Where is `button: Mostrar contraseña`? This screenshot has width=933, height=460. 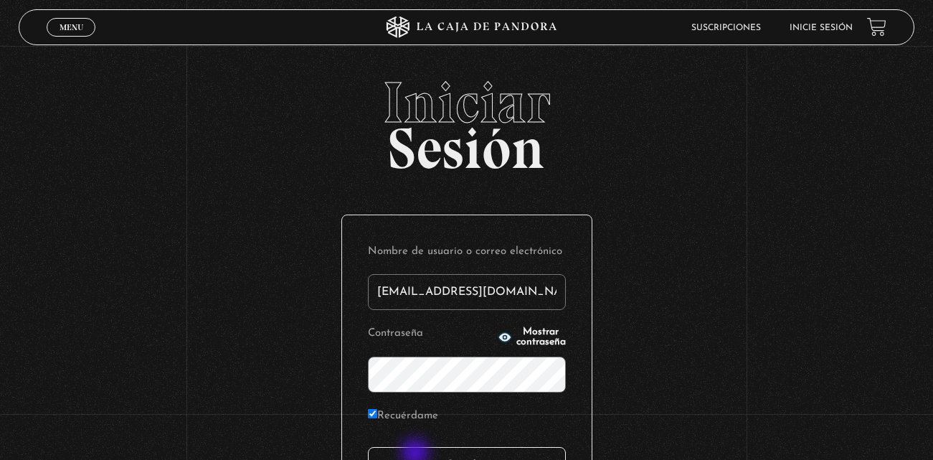
button: Mostrar contraseña is located at coordinates (532, 337).